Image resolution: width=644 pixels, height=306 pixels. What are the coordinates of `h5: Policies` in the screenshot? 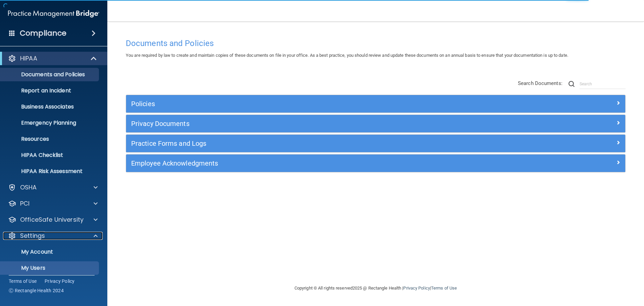 It's located at (313, 104).